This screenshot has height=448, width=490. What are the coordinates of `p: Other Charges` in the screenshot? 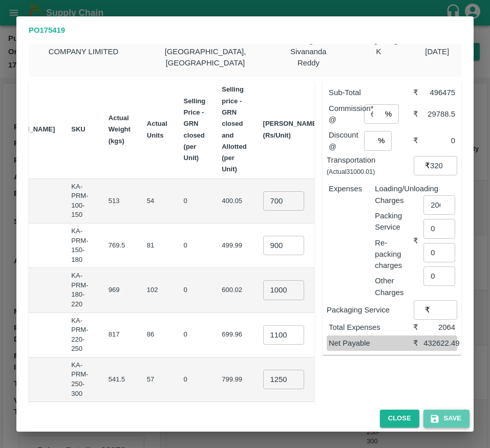 It's located at (393, 287).